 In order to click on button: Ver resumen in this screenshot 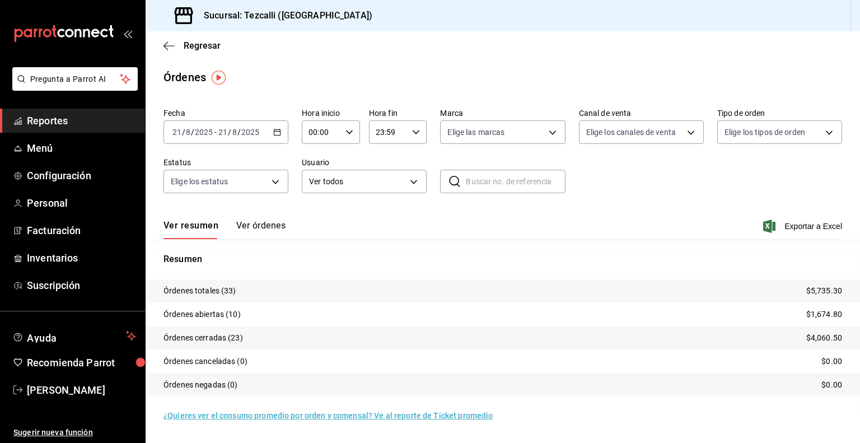, I will do `click(191, 229)`.